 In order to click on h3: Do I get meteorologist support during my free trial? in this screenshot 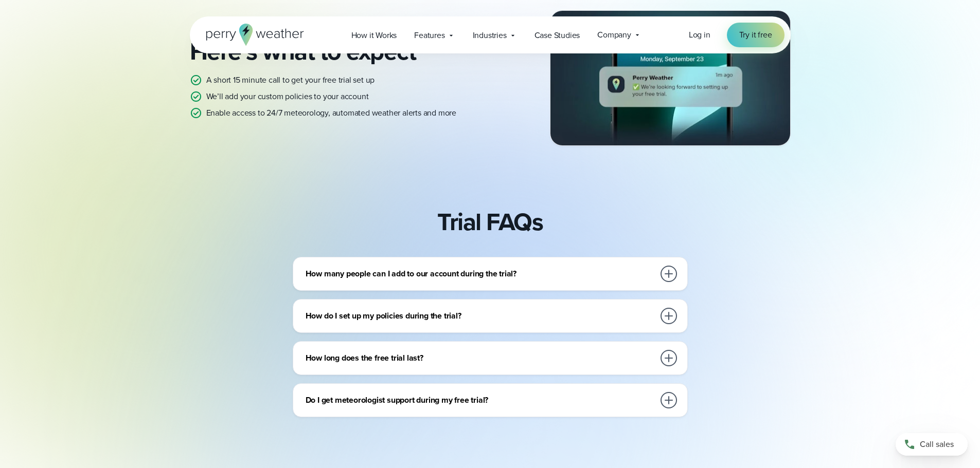, I will do `click(479, 401)`.